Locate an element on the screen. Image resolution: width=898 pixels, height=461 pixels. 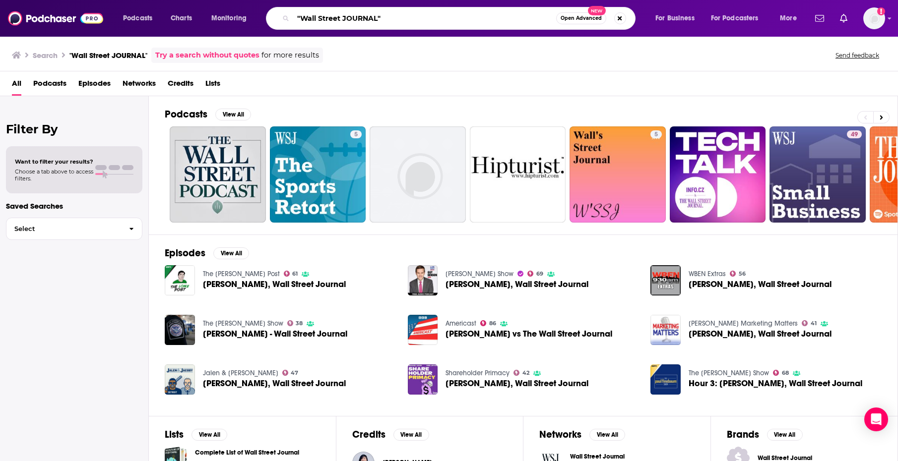
img: Podchaser - Follow, Share and Rate Podcasts is located at coordinates (56, 18).